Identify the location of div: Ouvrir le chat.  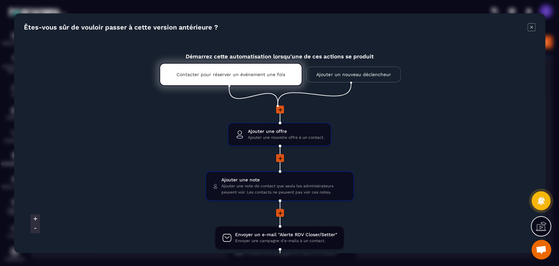
(542, 249).